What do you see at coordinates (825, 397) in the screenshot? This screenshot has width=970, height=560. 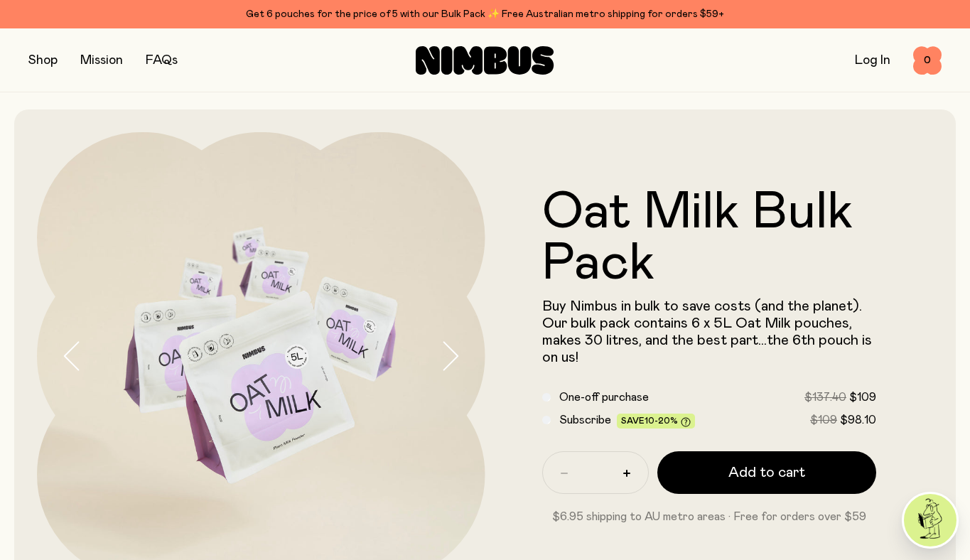 I see `span: $137.40` at bounding box center [825, 397].